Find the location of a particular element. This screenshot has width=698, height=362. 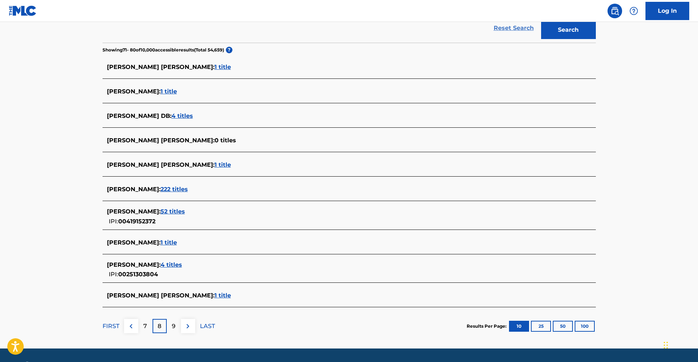

a: Reset Search is located at coordinates (514, 28).